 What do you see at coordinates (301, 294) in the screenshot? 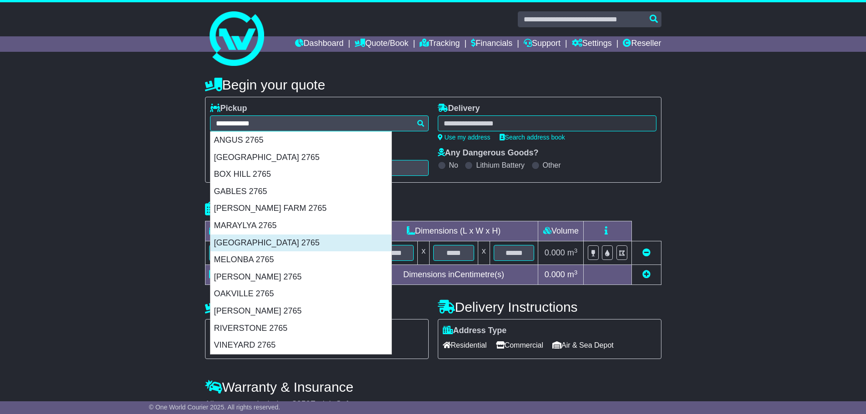
I see `div: OAKVILLE 2765` at bounding box center [301, 294].